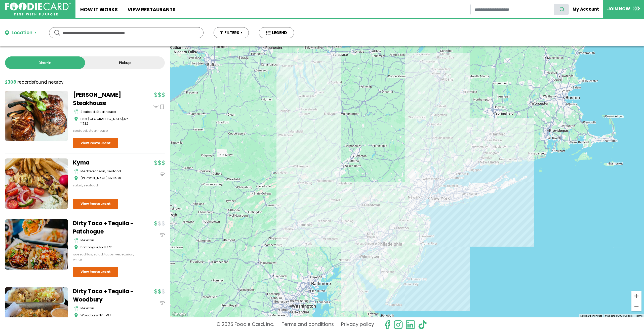 The width and height of the screenshot is (644, 332). What do you see at coordinates (636, 296) in the screenshot?
I see `button: Zoom in` at bounding box center [636, 296].